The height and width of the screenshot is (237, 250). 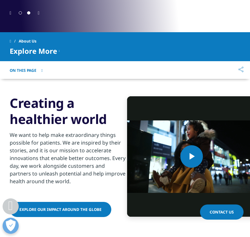 I want to click on button: On This Page, so click(x=26, y=71).